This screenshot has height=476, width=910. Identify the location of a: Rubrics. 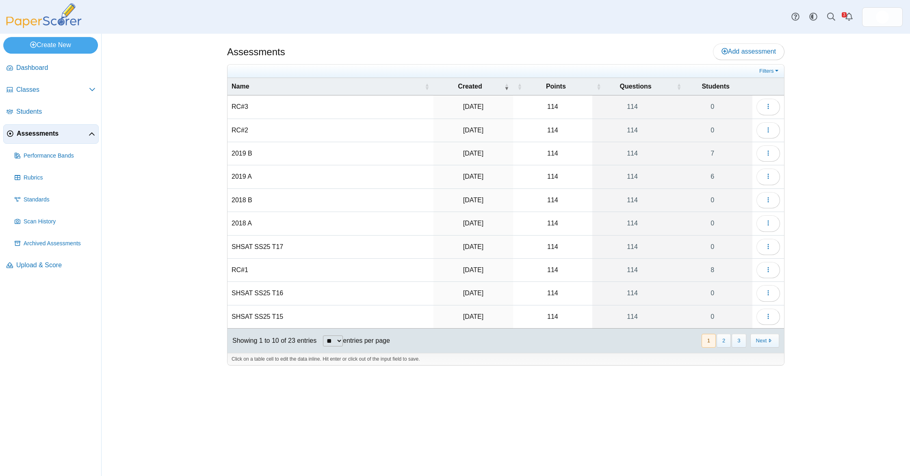
(55, 178).